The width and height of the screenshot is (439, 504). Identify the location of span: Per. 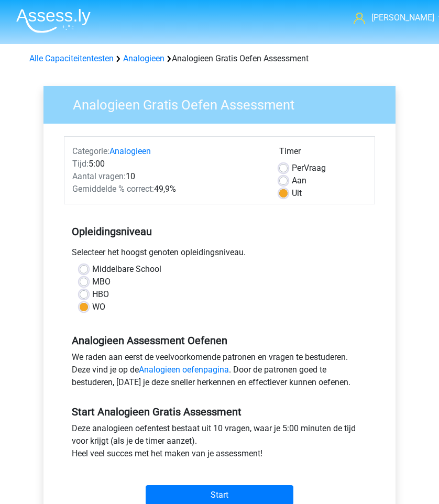
(297, 167).